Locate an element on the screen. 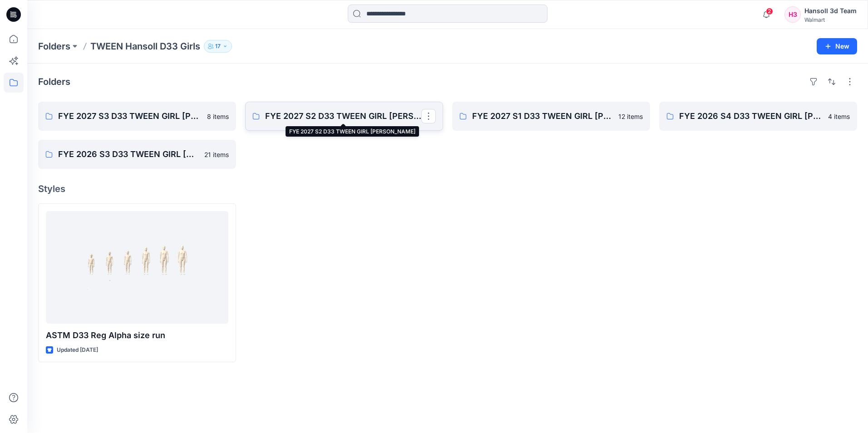 The width and height of the screenshot is (868, 433). a: Folders is located at coordinates (54, 47).